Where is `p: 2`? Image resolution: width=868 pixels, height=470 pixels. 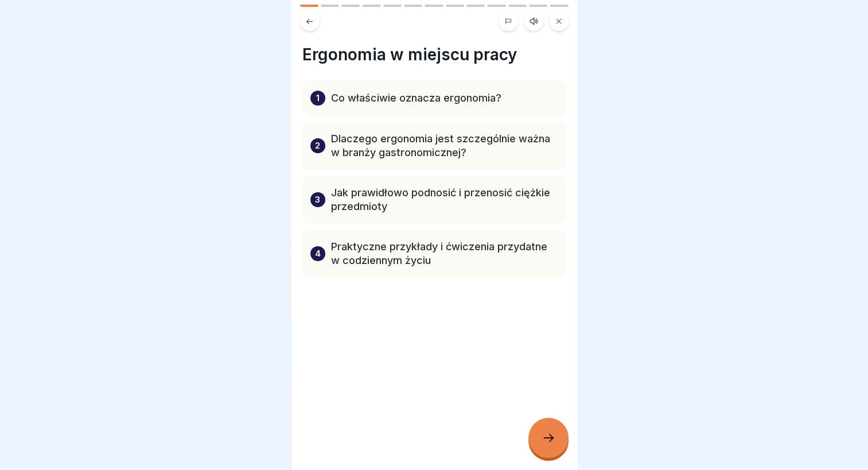
p: 2 is located at coordinates (318, 145).